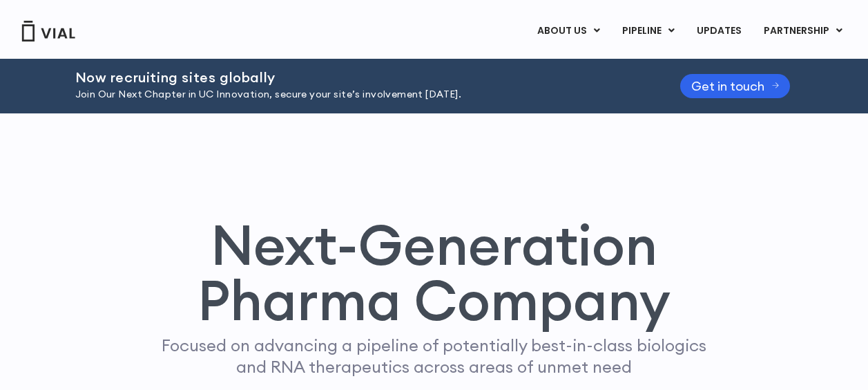  What do you see at coordinates (735, 86) in the screenshot?
I see `a: Get in touch` at bounding box center [735, 86].